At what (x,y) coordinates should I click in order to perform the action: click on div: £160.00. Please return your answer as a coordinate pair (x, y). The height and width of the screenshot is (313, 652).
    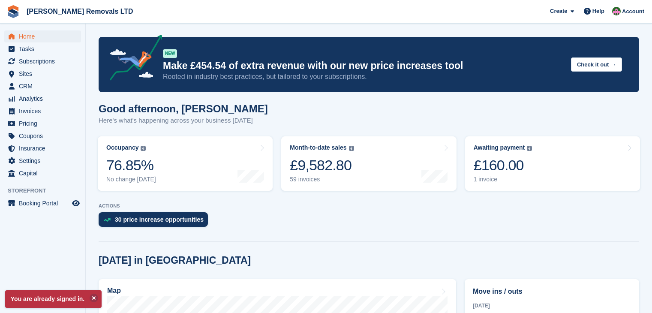
    Looking at the image, I should click on (503, 165).